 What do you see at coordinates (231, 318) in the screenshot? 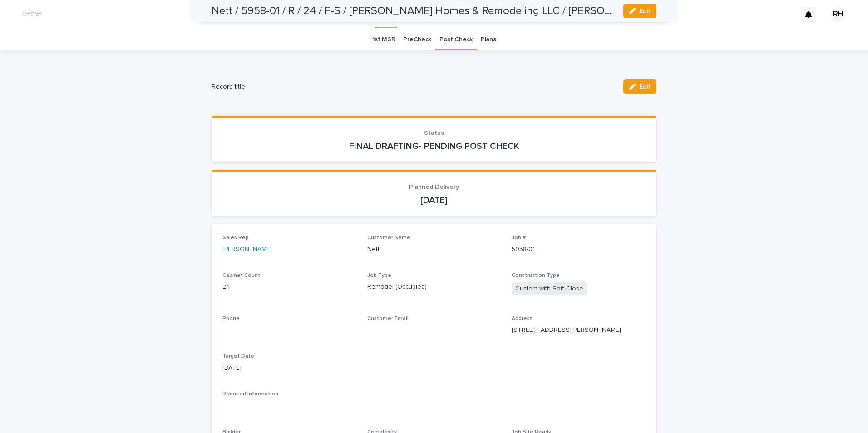
I see `span: Phone` at bounding box center [231, 318].